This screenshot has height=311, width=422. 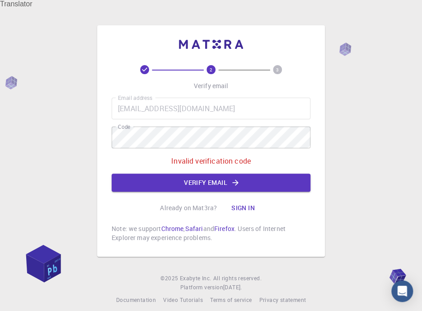 I want to click on p: Already on Mat3ra?, so click(x=189, y=208).